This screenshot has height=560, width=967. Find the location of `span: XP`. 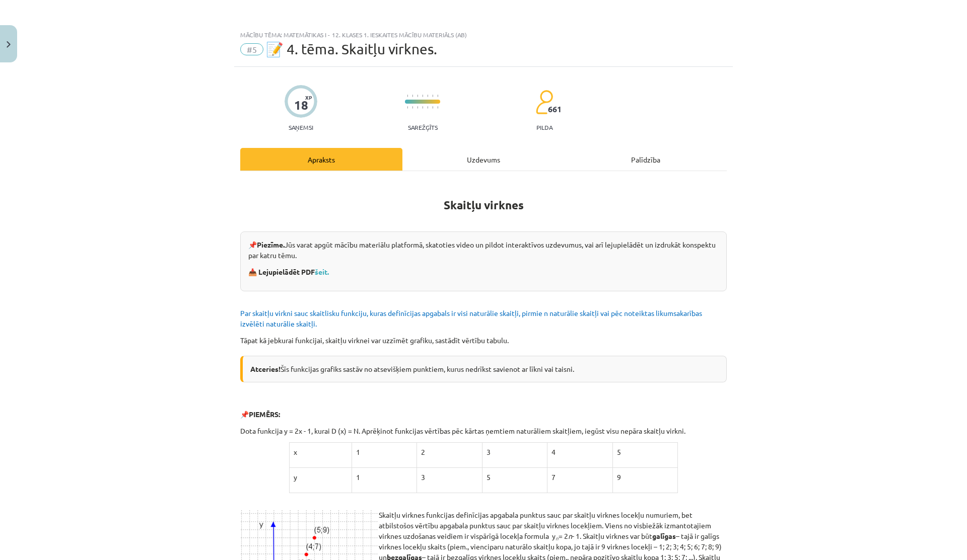

span: XP is located at coordinates (308, 97).